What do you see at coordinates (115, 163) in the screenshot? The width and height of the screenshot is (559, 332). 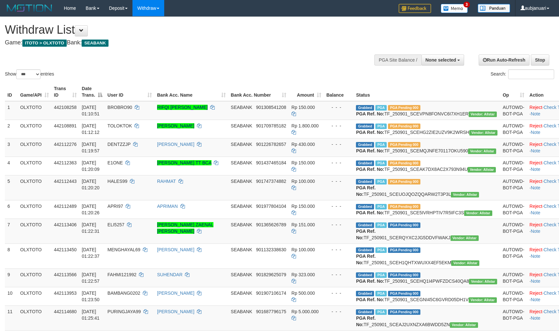 I see `span: E1ONE` at bounding box center [115, 163].